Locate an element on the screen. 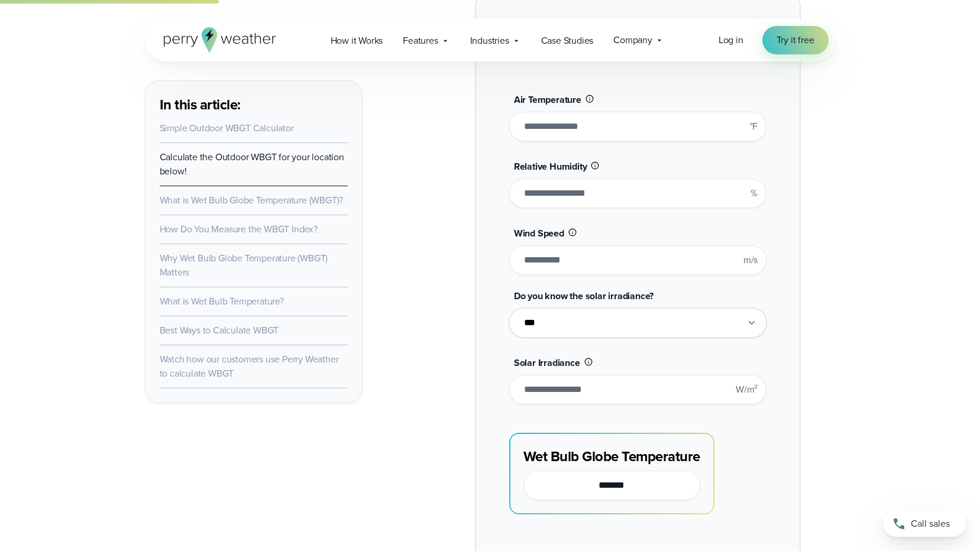  span: Air Temperature is located at coordinates (547, 99).